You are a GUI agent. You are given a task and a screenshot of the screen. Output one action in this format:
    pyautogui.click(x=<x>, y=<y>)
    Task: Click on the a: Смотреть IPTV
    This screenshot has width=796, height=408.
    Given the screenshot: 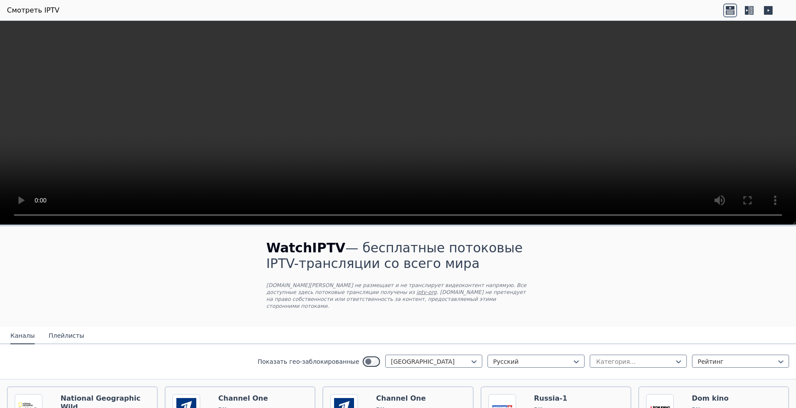 What is the action you would take?
    pyautogui.click(x=33, y=10)
    